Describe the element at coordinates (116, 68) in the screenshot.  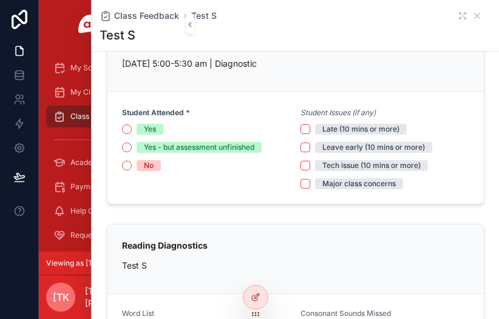
I see `a: My Schedule` at that location.